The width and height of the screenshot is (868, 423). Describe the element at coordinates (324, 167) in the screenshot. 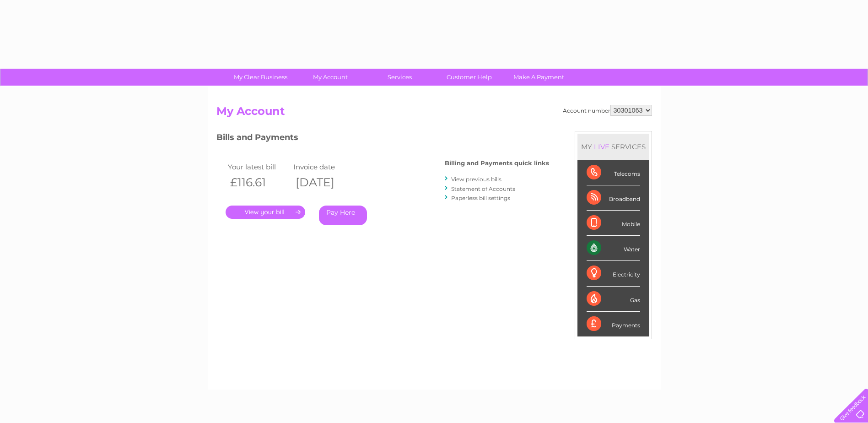

I see `td: Invoice date` at that location.